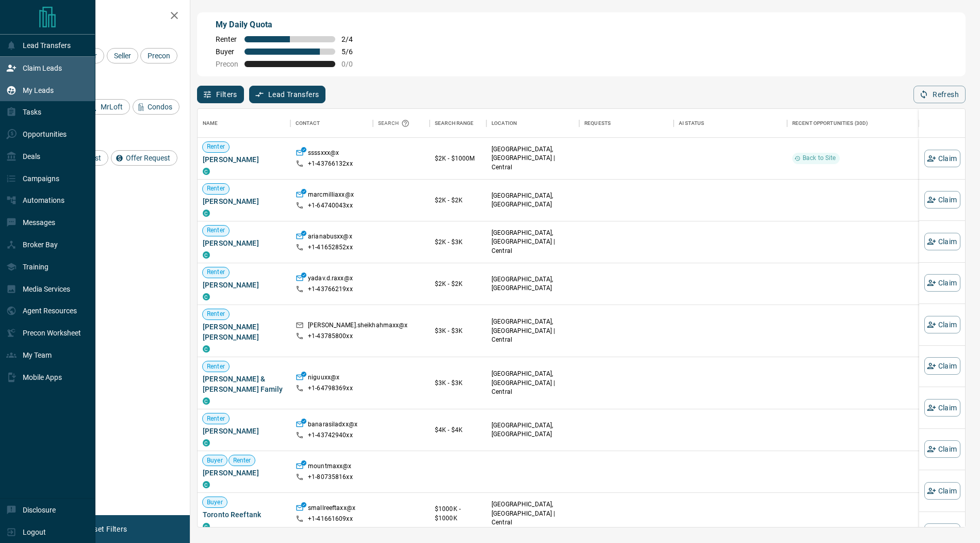 This screenshot has height=543, width=980. What do you see at coordinates (333, 425) in the screenshot?
I see `p: banarasiladxx@x` at bounding box center [333, 425].